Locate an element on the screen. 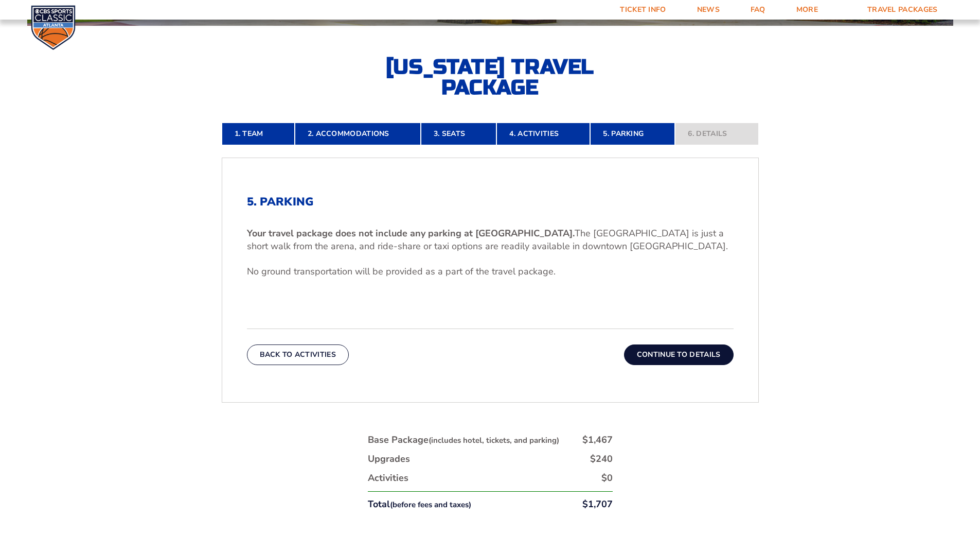  div: $1,707 is located at coordinates (597, 504).